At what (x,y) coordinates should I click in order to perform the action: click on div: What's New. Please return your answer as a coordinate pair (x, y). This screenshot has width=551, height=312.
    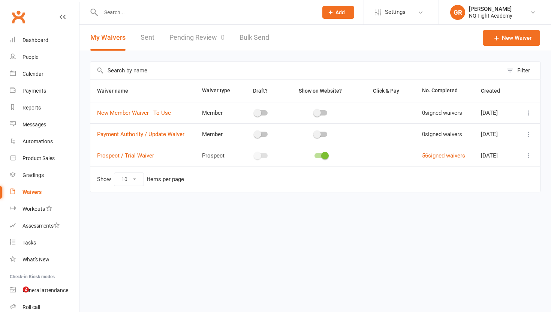
    Looking at the image, I should click on (36, 260).